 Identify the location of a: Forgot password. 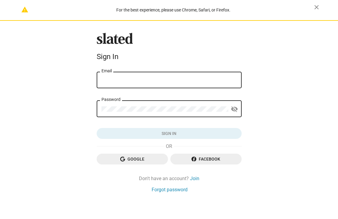
(169, 190).